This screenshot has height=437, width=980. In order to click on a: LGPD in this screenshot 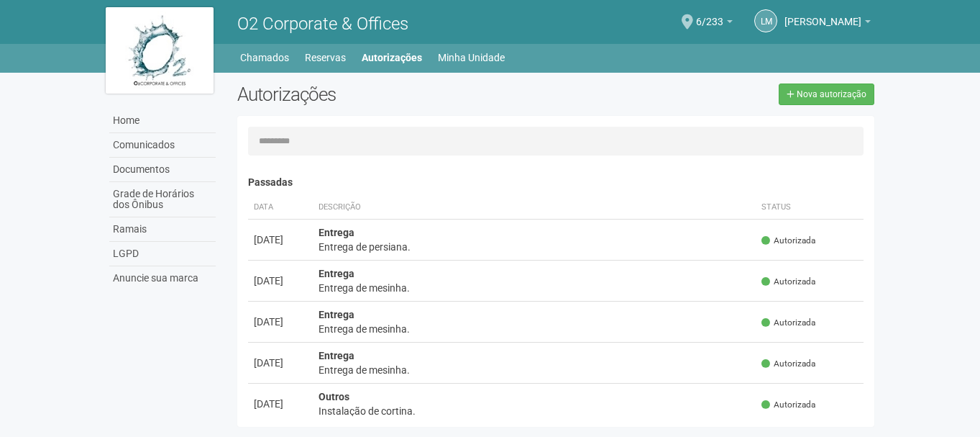, I will do `click(163, 254)`.